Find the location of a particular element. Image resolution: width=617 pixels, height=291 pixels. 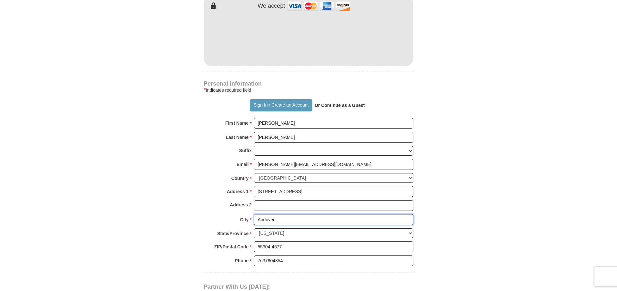

strong: Address 1 is located at coordinates (238, 191).